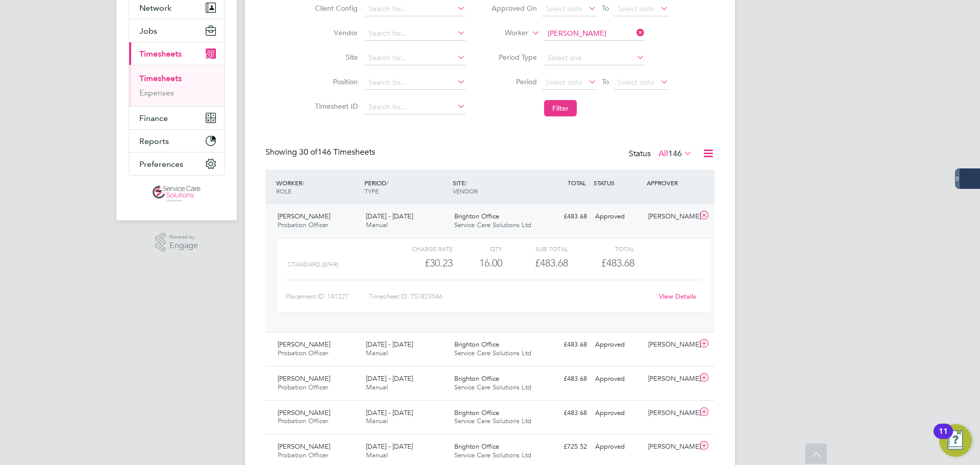  What do you see at coordinates (161, 164) in the screenshot?
I see `span: Preferences` at bounding box center [161, 164].